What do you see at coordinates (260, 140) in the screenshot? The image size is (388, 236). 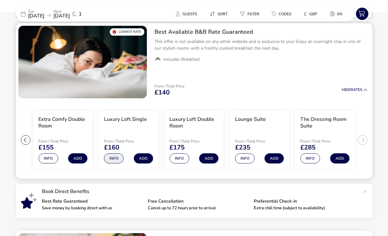 I see `swiper-slide: 5 / 6` at bounding box center [260, 140].